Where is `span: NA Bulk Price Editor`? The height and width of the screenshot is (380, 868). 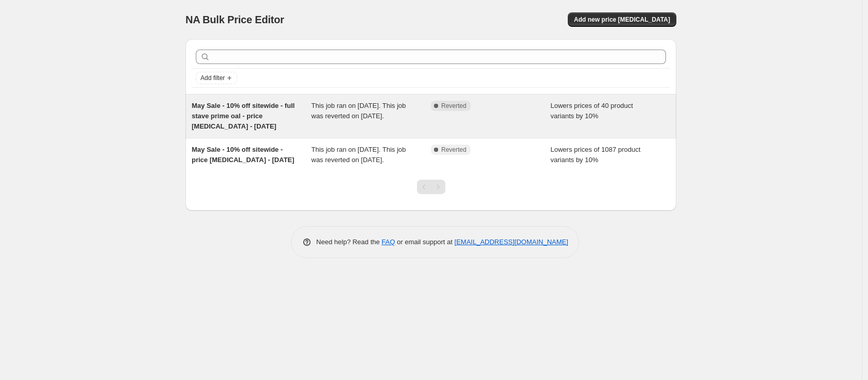 span: NA Bulk Price Editor is located at coordinates (235, 20).